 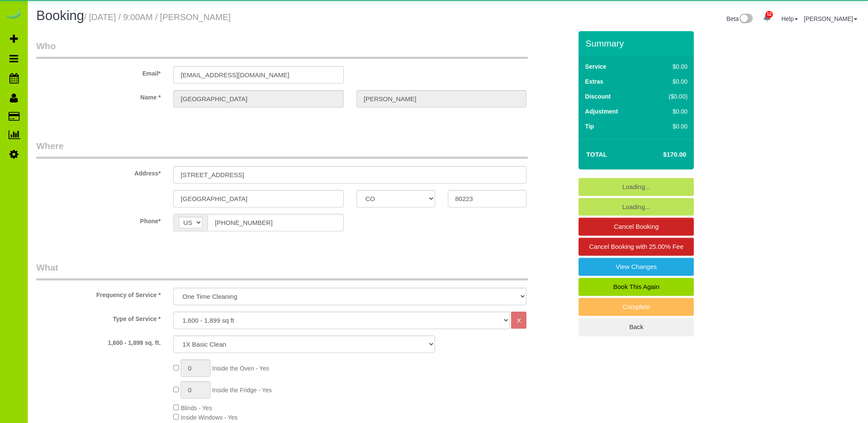 I want to click on label: Frequency of Service *, so click(x=98, y=294).